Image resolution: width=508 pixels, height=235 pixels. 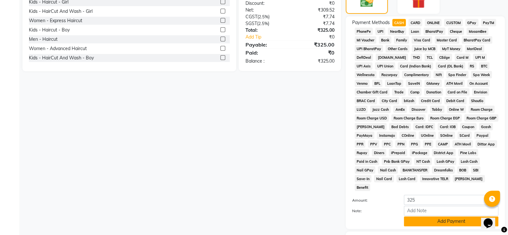 What do you see at coordinates (418, 109) in the screenshot?
I see `span: Discover` at bounding box center [418, 109].